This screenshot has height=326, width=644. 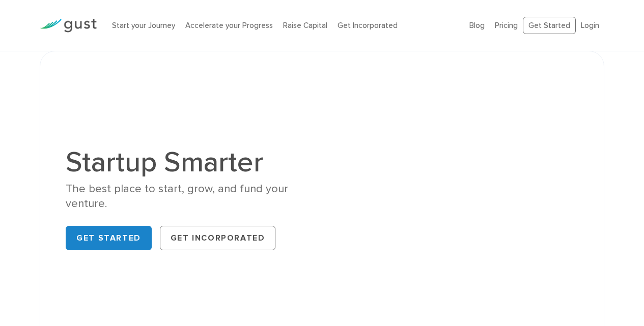 What do you see at coordinates (229, 25) in the screenshot?
I see `a: Accelerate your Progress` at bounding box center [229, 25].